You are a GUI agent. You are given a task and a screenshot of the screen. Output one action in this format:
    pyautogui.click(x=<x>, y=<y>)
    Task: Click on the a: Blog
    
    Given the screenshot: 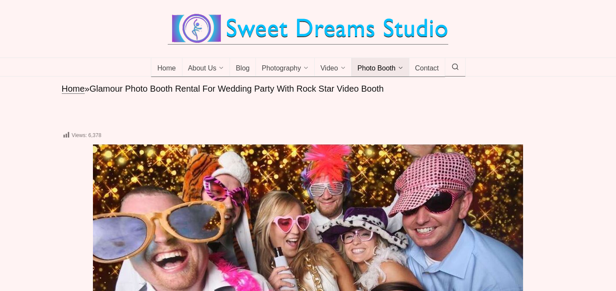 What is the action you would take?
    pyautogui.click(x=242, y=67)
    